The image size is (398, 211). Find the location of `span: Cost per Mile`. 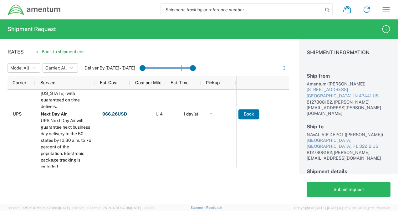

span: Cost per Mile is located at coordinates (148, 83).